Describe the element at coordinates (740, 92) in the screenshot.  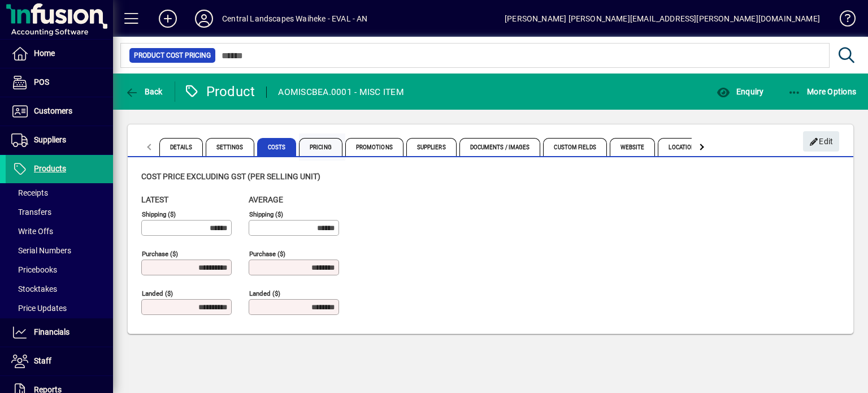
I see `span: Enquiry` at that location.